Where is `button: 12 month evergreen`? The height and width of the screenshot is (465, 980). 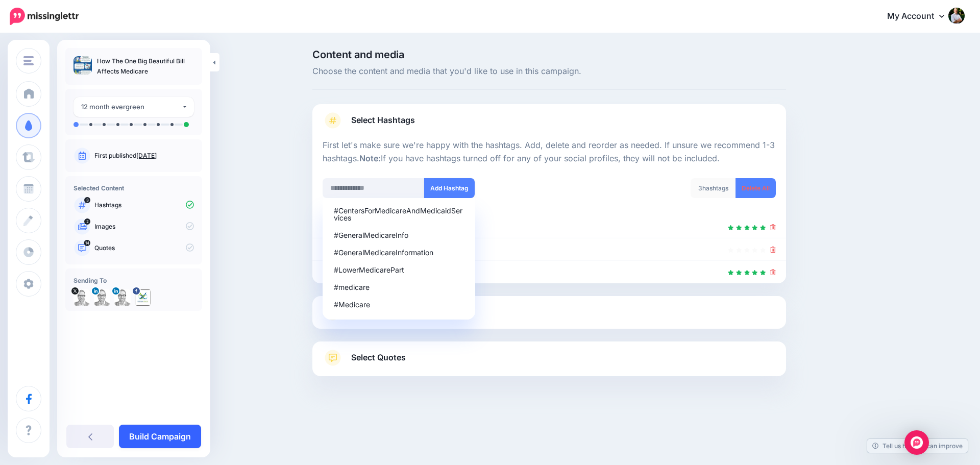
button: 12 month evergreen is located at coordinates (134, 106).